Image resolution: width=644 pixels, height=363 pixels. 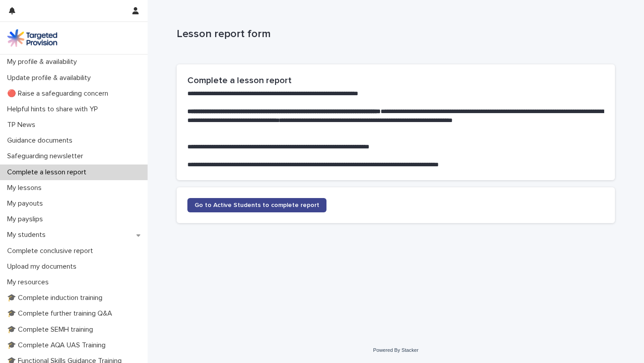 I want to click on p: Lesson report form, so click(x=394, y=34).